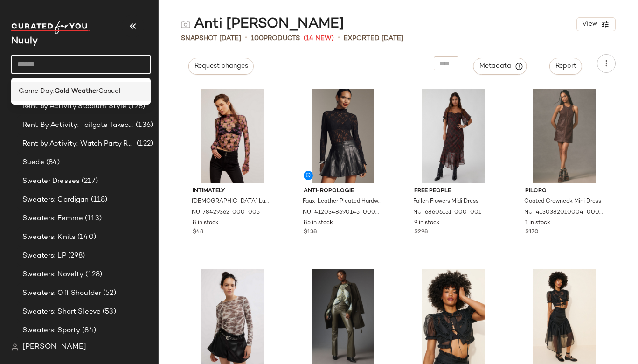 This screenshot has height=364, width=638. I want to click on span: (113), so click(93, 218).